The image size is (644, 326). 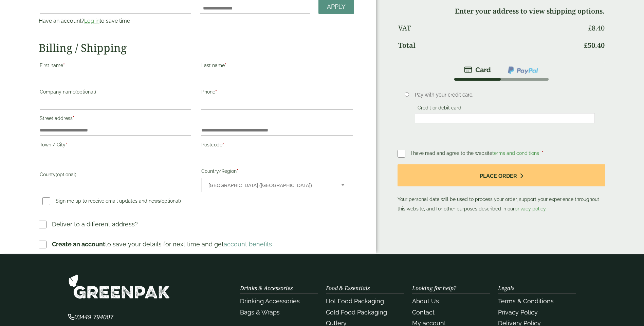 What do you see at coordinates (115, 66) in the screenshot?
I see `label: First name` at bounding box center [115, 66].